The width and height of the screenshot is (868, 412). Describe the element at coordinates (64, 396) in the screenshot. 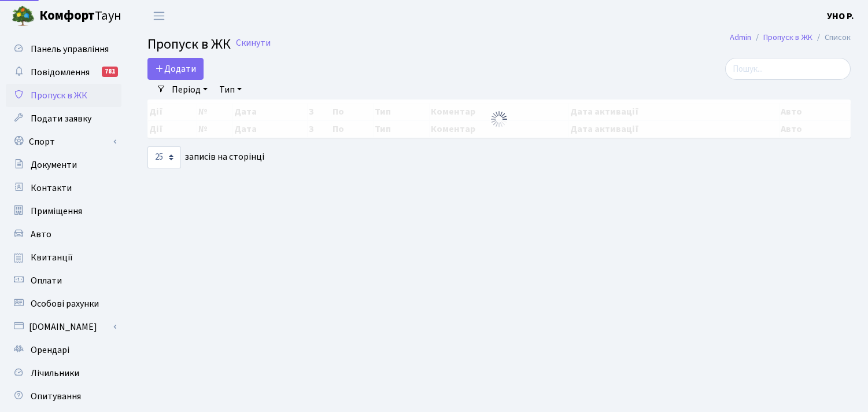

I see `a: Опитування` at that location.